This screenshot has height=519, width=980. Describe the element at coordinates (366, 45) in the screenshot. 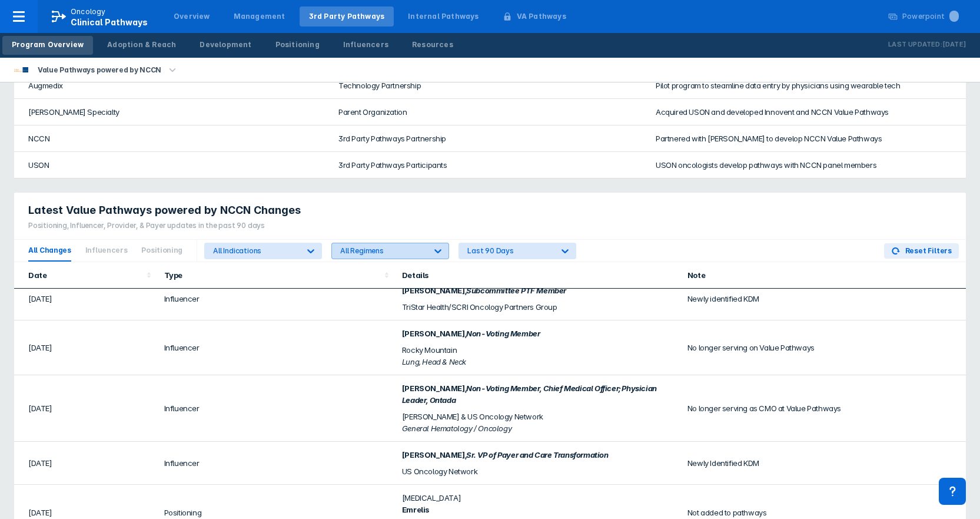

I see `div: Influencers` at that location.